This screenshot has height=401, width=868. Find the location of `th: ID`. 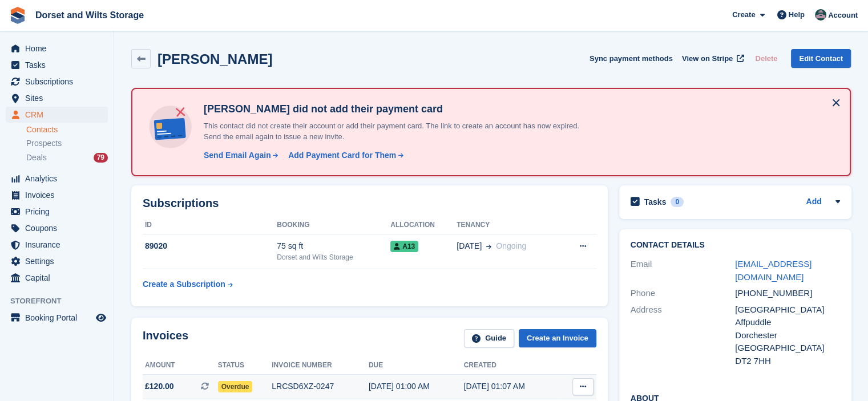

th: ID is located at coordinates (210, 225).